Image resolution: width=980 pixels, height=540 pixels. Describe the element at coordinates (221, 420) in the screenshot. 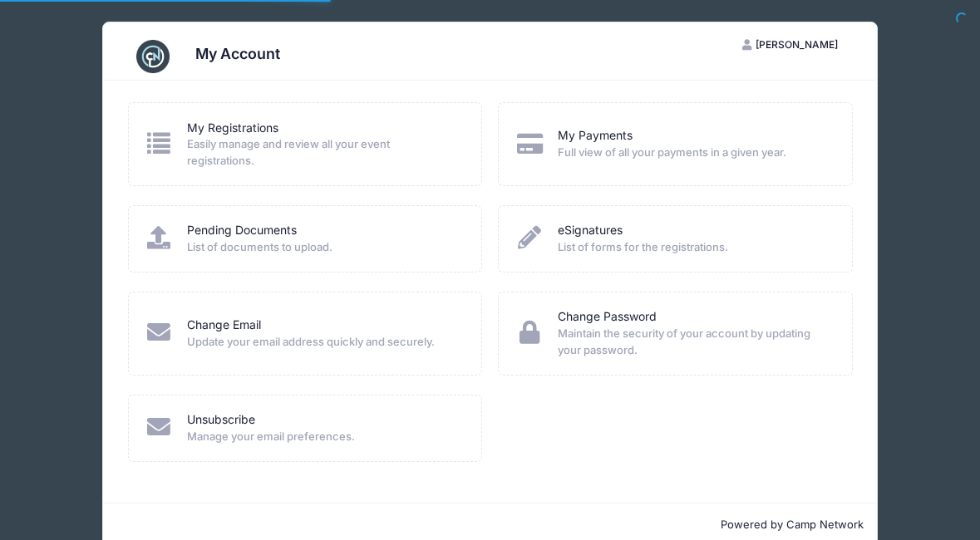

I see `a: Unsubscribe` at that location.